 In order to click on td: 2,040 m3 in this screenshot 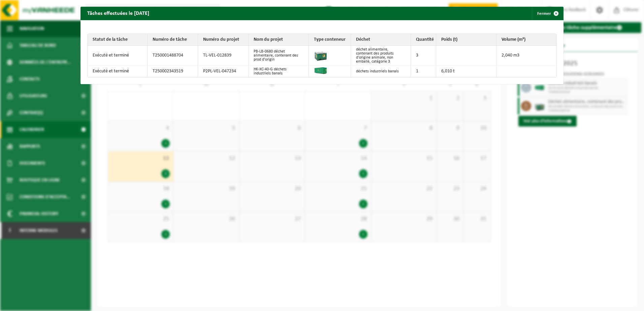, I will do `click(527, 56)`.